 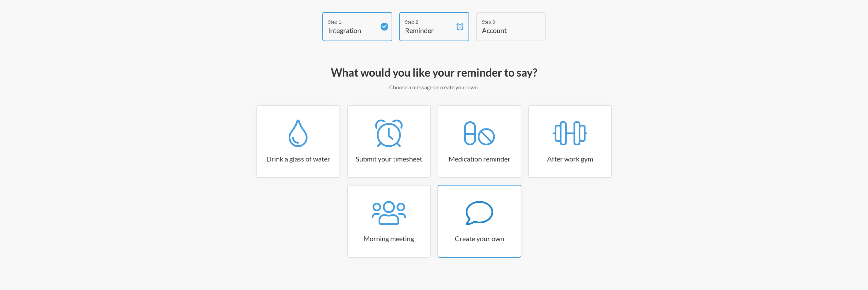 I want to click on h2: What would you like your reminder to say?, so click(x=434, y=72).